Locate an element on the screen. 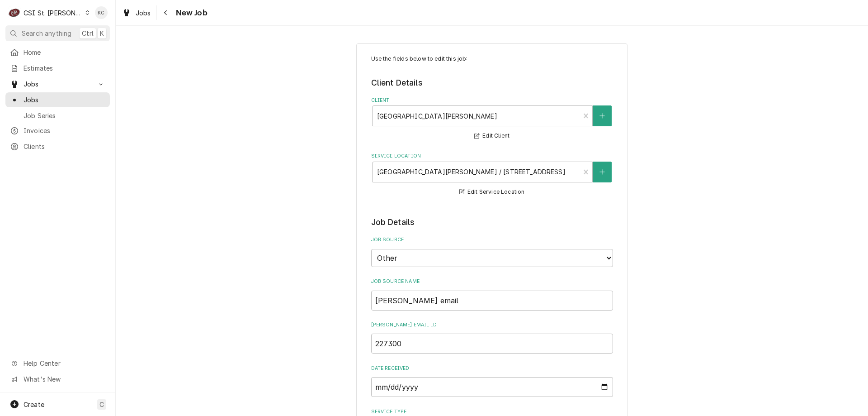 The image size is (868, 416). div: C is located at coordinates (14, 13).